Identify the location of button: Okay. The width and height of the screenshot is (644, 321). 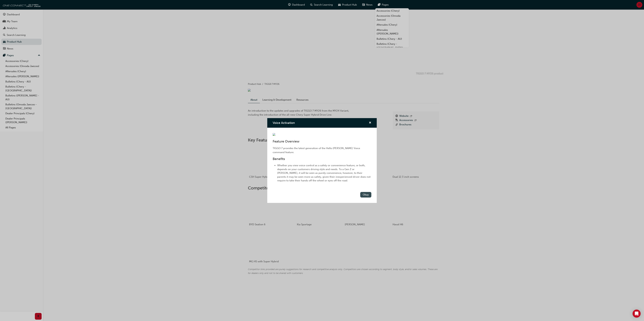
(366, 195).